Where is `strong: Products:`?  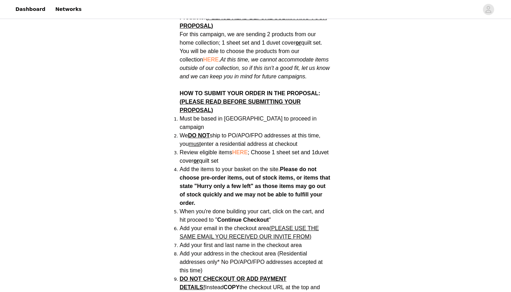 strong: Products: is located at coordinates (253, 21).